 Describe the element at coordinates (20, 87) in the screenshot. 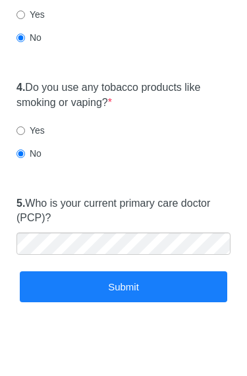

I see `strong: 4.` at that location.